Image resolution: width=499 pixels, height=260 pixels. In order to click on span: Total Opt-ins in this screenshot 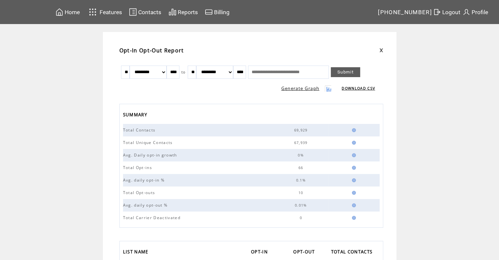, I will do `click(138, 168)`.